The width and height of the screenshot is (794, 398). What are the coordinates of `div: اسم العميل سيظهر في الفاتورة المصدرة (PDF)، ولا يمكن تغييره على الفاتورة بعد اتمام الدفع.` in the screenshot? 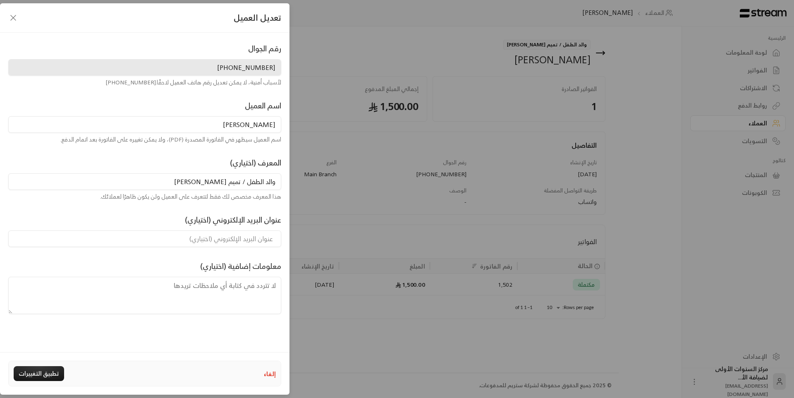 It's located at (145, 139).